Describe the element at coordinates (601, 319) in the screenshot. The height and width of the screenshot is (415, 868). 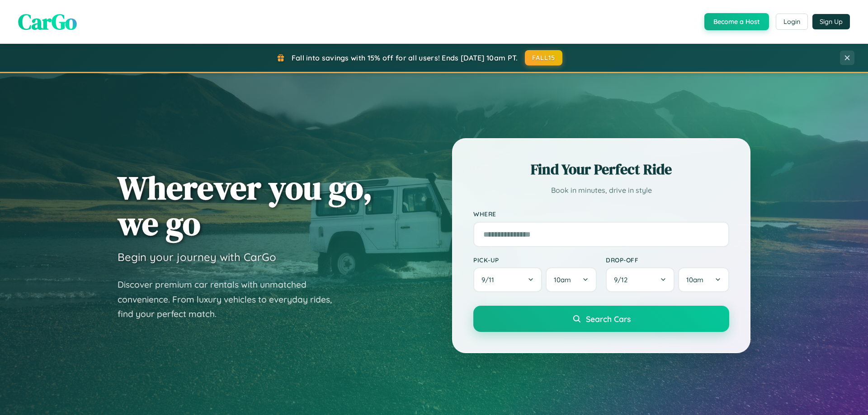
I see `button: Search Cars` at that location.